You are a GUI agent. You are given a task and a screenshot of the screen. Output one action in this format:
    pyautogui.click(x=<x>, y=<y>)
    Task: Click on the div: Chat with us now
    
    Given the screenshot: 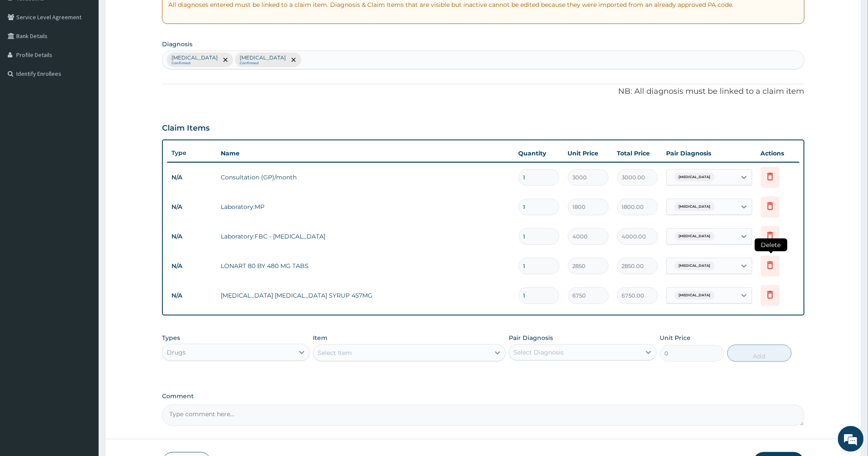 What is the action you would take?
    pyautogui.click(x=94, y=53)
    